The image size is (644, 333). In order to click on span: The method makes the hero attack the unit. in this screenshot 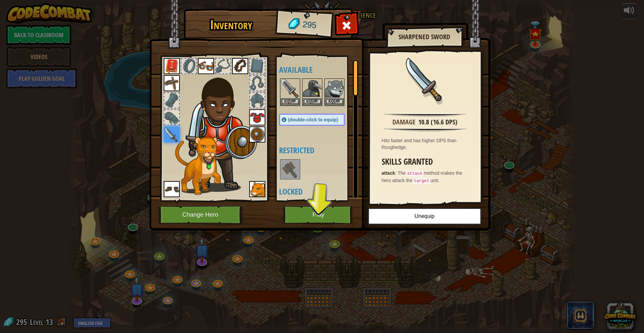, I will do `click(422, 177)`.